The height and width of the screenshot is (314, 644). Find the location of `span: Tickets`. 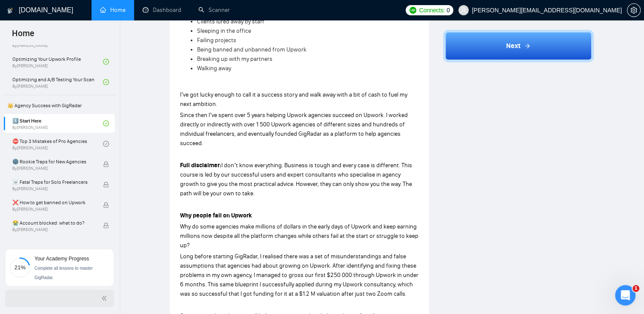

span: Tickets is located at coordinates (106, 260).